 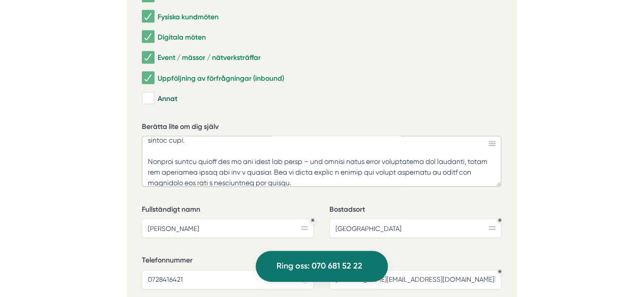 I want to click on input: Fysiska kundmöten, so click(x=147, y=17).